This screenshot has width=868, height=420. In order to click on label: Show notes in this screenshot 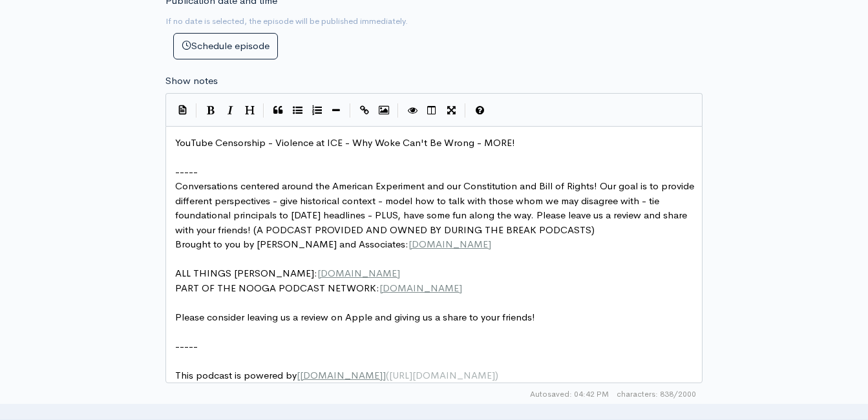, I will do `click(191, 81)`.